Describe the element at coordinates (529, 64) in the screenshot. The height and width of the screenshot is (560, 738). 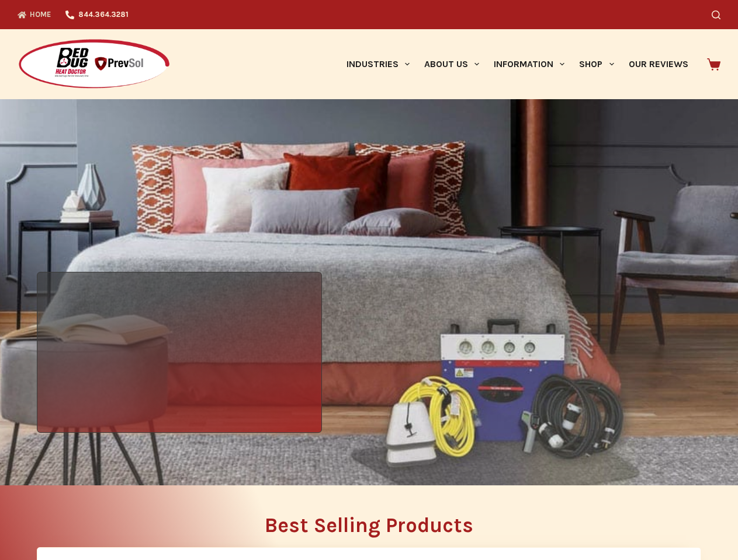
I see `a: Information` at that location.